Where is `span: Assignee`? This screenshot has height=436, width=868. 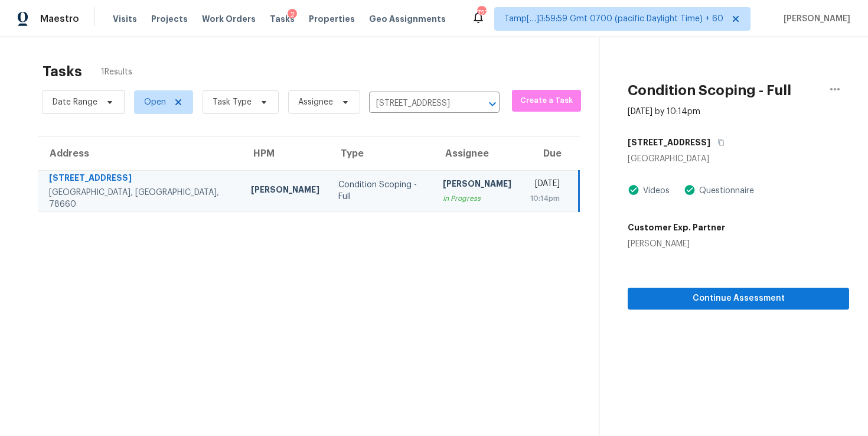 span: Assignee is located at coordinates (316, 102).